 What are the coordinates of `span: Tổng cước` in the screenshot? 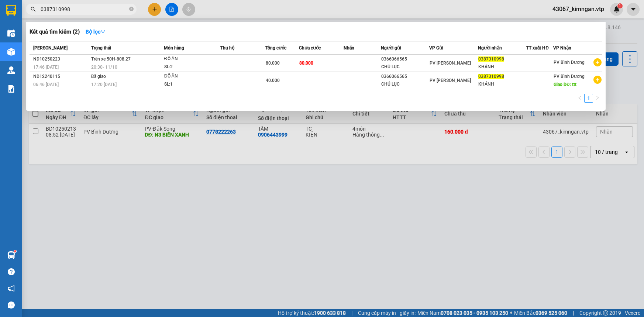 It's located at (275, 48).